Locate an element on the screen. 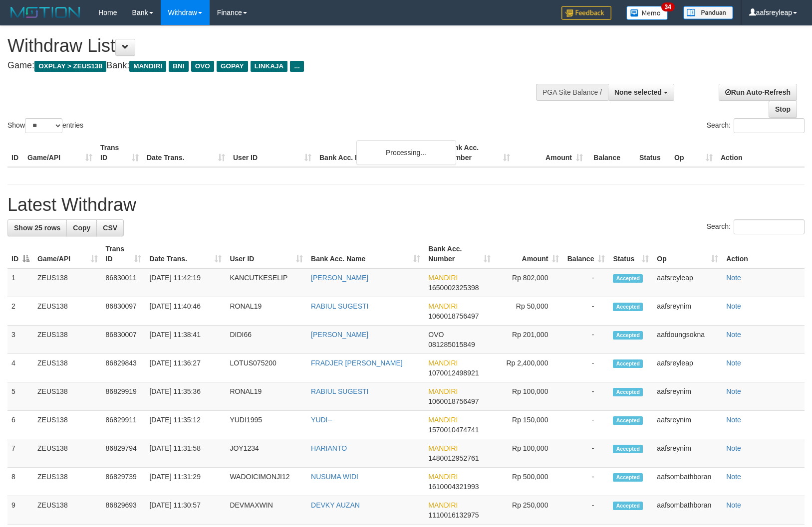 The height and width of the screenshot is (527, 812). td: 8 is located at coordinates (20, 481).